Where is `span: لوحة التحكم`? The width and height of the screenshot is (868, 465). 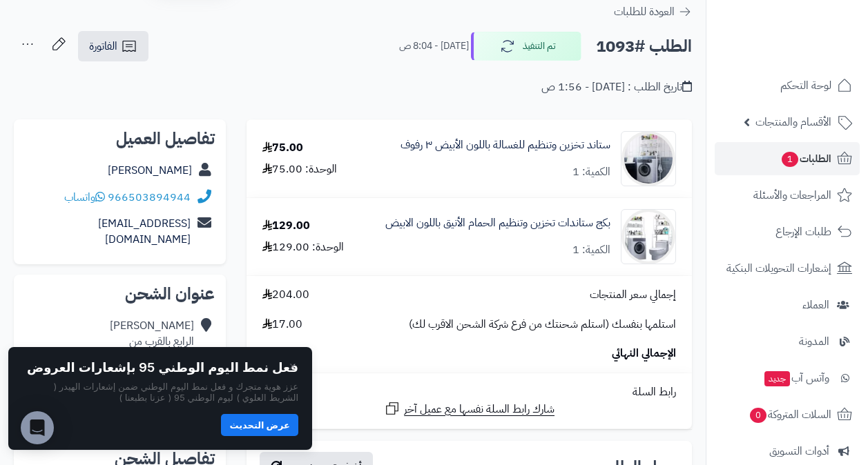
span: لوحة التحكم is located at coordinates (806, 85).